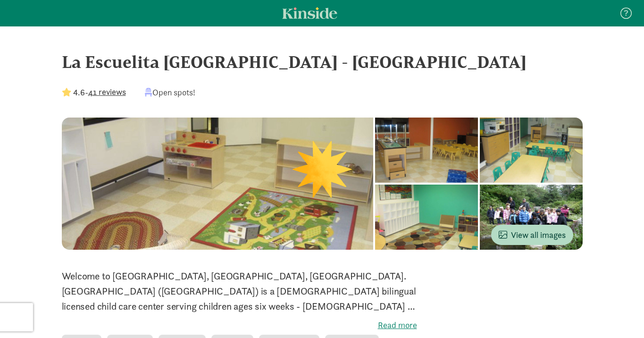 The image size is (644, 338). Describe the element at coordinates (239, 325) in the screenshot. I see `label: Read more` at that location.